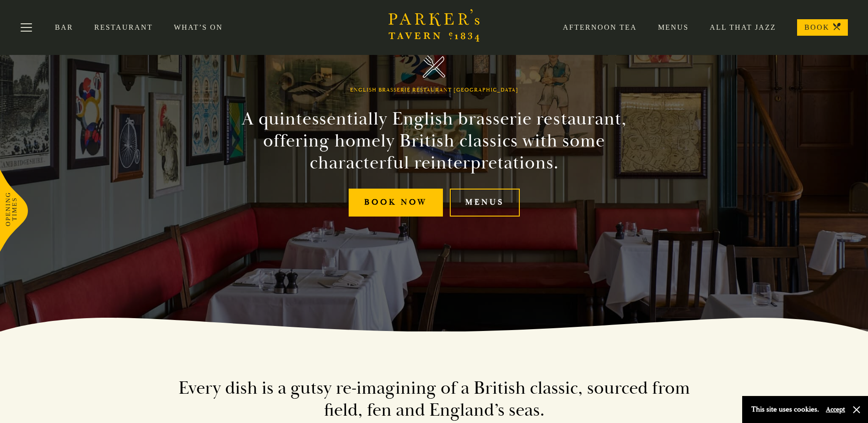  Describe the element at coordinates (396, 202) in the screenshot. I see `a: Book Now` at that location.